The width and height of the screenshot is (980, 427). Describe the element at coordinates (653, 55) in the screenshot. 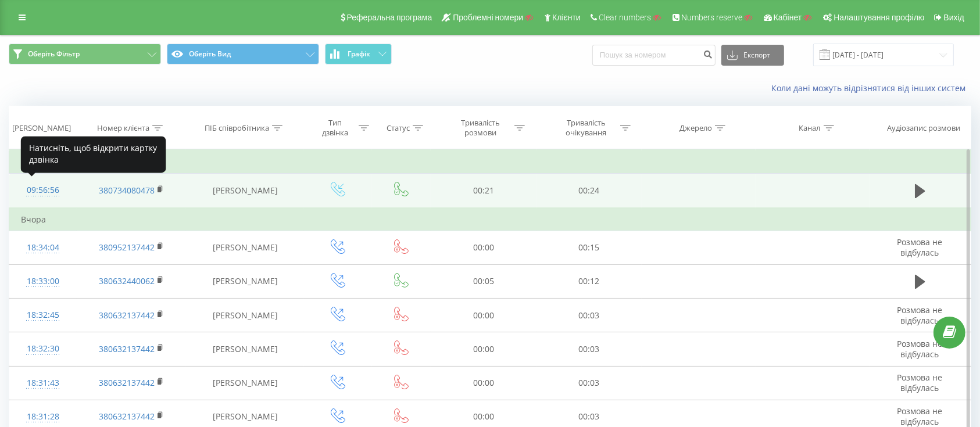

I see `input: Пошук за номером` at that location.